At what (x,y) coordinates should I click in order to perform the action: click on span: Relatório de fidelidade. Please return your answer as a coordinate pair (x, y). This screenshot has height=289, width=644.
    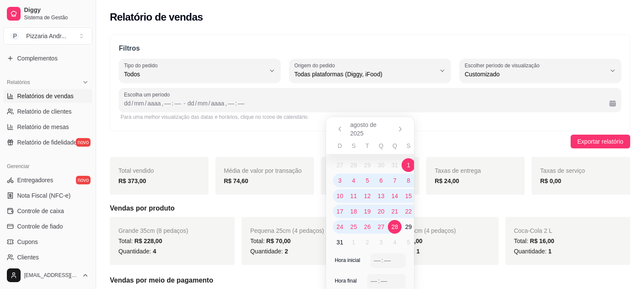
    Looking at the image, I should click on (47, 142).